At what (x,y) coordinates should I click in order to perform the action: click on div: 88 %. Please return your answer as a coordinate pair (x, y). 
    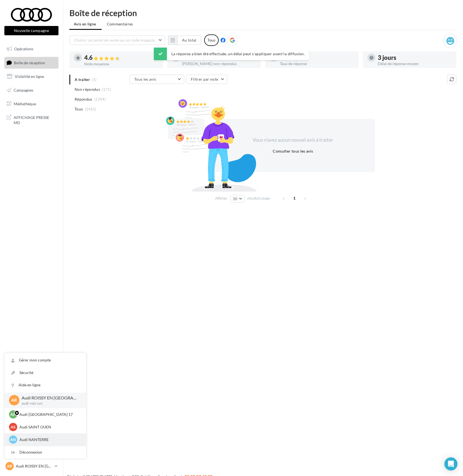
    Looking at the image, I should click on (317, 58).